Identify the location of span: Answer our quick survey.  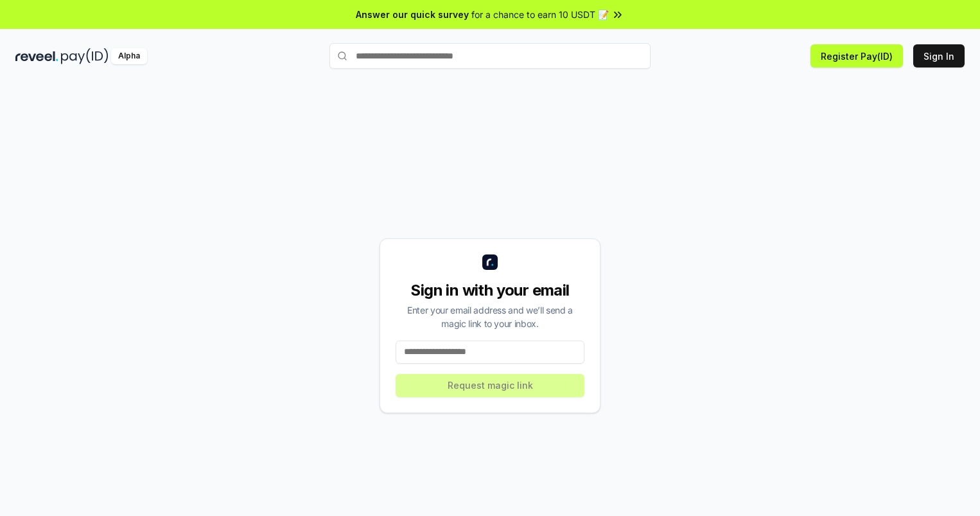
(413, 14).